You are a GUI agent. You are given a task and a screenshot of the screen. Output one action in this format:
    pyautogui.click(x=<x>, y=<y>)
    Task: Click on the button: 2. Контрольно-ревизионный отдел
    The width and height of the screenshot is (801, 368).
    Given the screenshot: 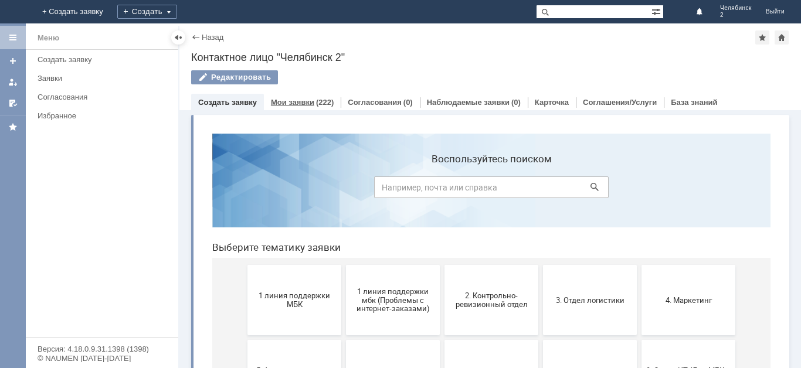 What is the action you would take?
    pyautogui.click(x=288, y=176)
    